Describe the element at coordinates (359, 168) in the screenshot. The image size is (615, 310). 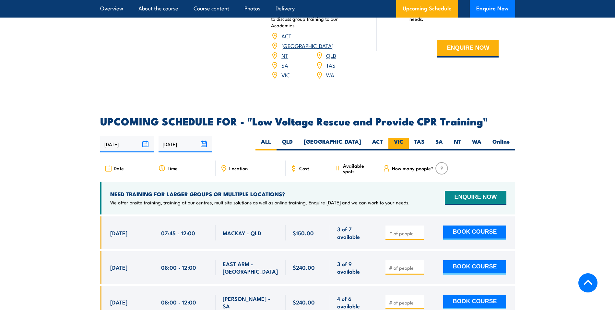
I see `span: Available spots` at that location.